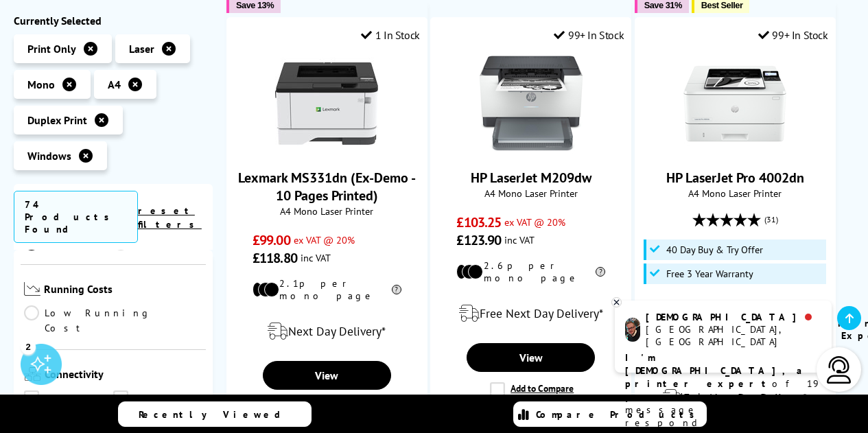 The image size is (868, 433). What do you see at coordinates (123, 290) in the screenshot?
I see `span: Running Costs` at bounding box center [123, 290].